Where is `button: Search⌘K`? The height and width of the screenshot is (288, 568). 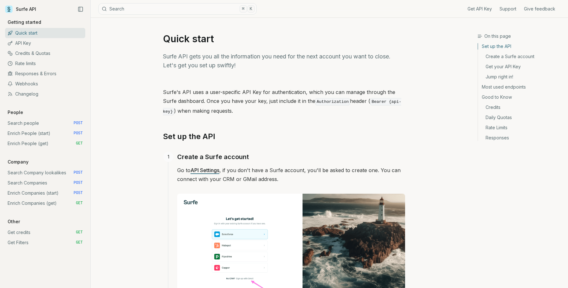 button: Search⌘K is located at coordinates (178, 9).